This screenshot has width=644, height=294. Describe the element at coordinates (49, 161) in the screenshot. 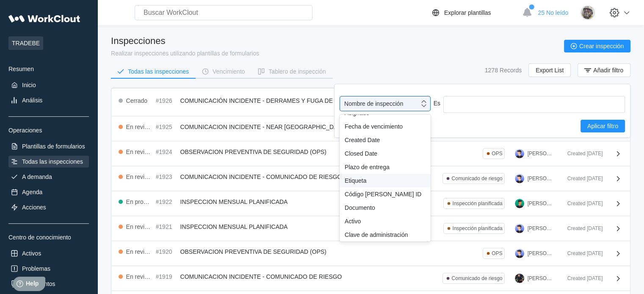

I see `a: Todas las inspecciones` at that location.